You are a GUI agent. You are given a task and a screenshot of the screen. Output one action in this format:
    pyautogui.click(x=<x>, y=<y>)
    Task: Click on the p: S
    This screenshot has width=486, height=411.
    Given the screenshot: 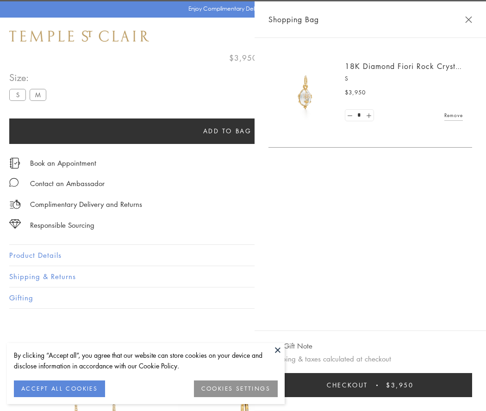 What is the action you would take?
    pyautogui.click(x=404, y=79)
    